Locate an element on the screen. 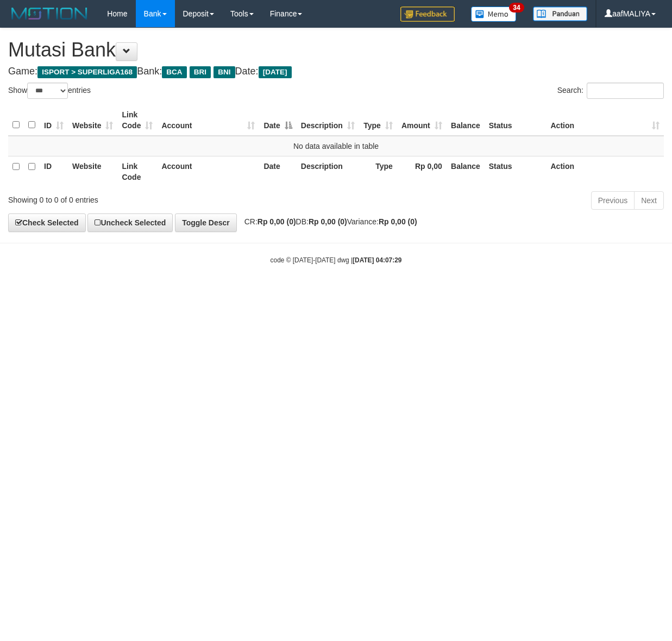 The image size is (672, 641). span: CR: DB: Variance: is located at coordinates (328, 222).